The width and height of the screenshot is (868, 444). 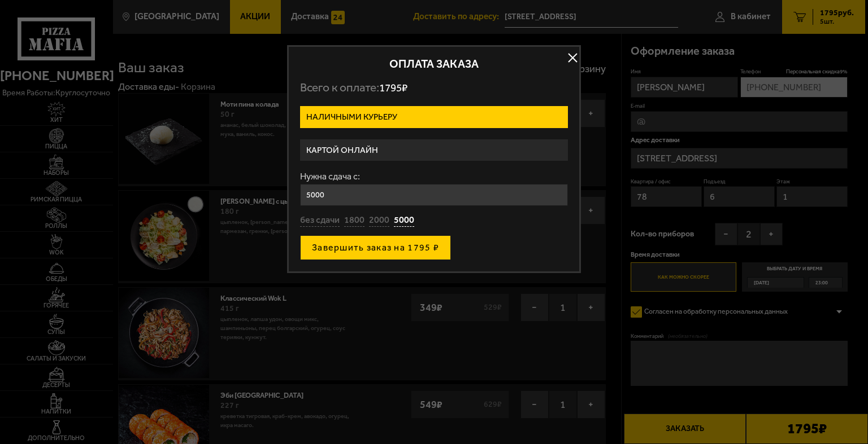 What do you see at coordinates (354, 221) in the screenshot?
I see `button: 1800` at bounding box center [354, 221].